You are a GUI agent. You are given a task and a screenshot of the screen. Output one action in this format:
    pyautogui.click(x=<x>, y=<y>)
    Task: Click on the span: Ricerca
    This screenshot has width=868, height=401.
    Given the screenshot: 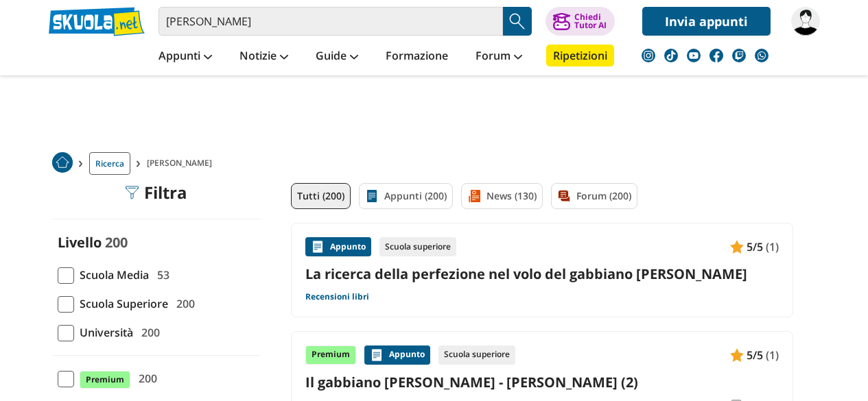 What is the action you would take?
    pyautogui.click(x=110, y=163)
    